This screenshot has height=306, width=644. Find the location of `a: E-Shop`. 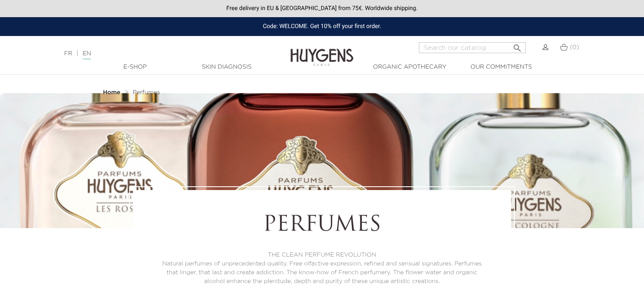

a: E-Shop is located at coordinates (135, 67).